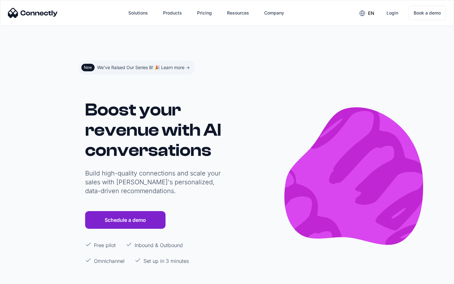  I want to click on a: NewWe've Raised Our Series B! 🎉 Learn more ->, so click(137, 67).